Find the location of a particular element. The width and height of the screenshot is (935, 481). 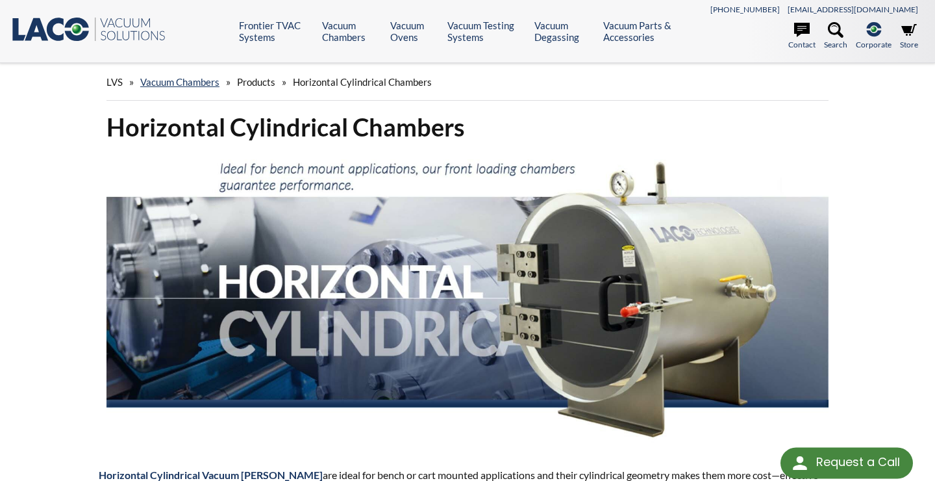

a: Vacuum Ovens is located at coordinates (414, 31).